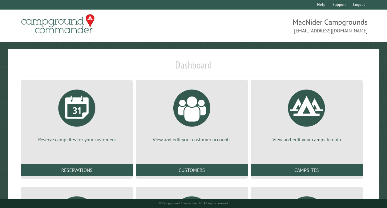 Image resolution: width=387 pixels, height=208 pixels. Describe the element at coordinates (307, 170) in the screenshot. I see `a: Campsites` at that location.